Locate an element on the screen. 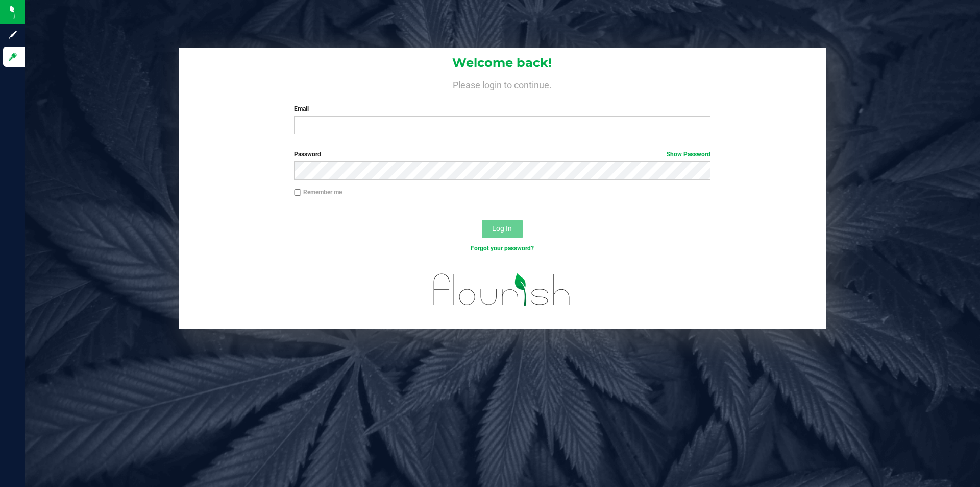  label: Remember me is located at coordinates (318, 192).